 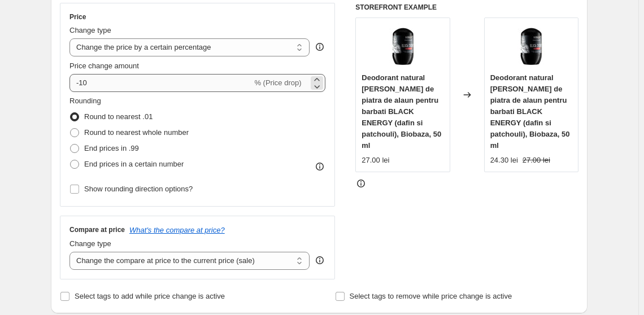 What do you see at coordinates (177, 230) in the screenshot?
I see `button: What's the compare at price?` at bounding box center [177, 230].